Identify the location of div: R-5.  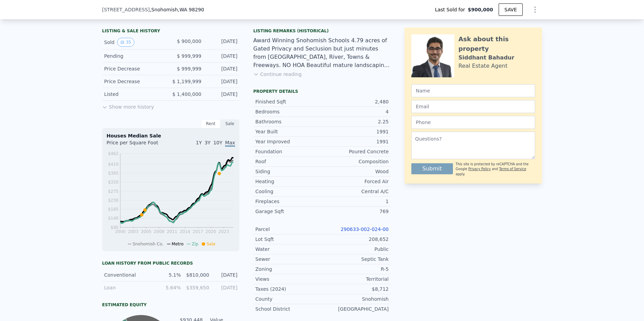
(355, 269).